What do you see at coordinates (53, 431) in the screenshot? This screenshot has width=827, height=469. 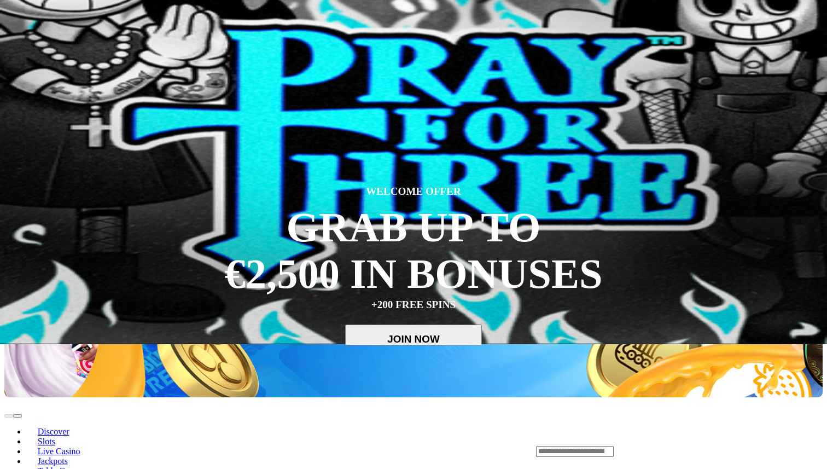 I see `a: Discover` at bounding box center [53, 431].